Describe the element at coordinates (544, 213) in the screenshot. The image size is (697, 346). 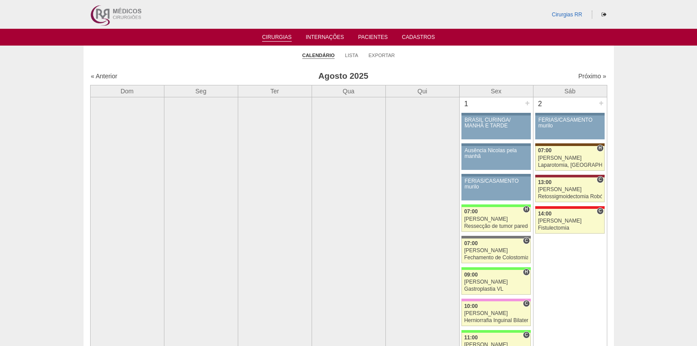
I see `span: 14:00` at that location.